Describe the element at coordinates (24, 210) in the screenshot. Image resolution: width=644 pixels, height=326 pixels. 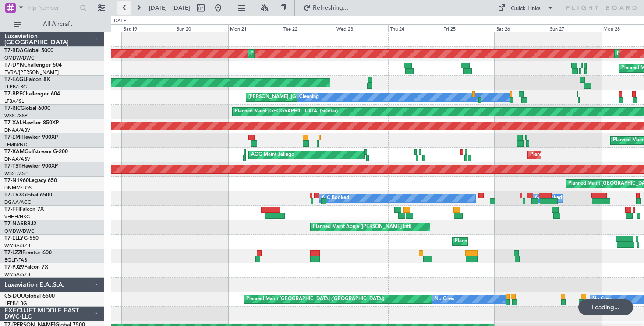
I see `a: T7-FFIFalcon 7X` at that location.